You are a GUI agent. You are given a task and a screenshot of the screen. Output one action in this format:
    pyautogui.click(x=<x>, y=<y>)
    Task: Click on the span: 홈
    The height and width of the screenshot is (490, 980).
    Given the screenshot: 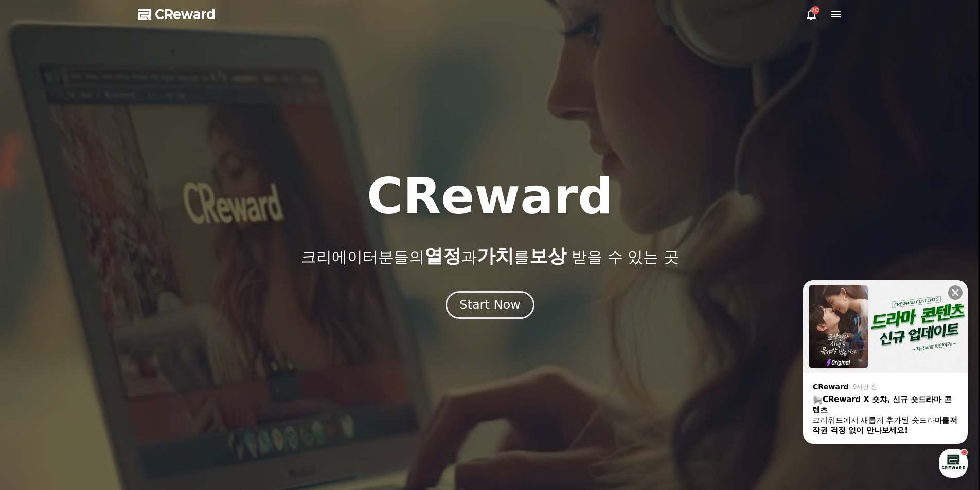 What is the action you would take?
    pyautogui.click(x=35, y=346)
    